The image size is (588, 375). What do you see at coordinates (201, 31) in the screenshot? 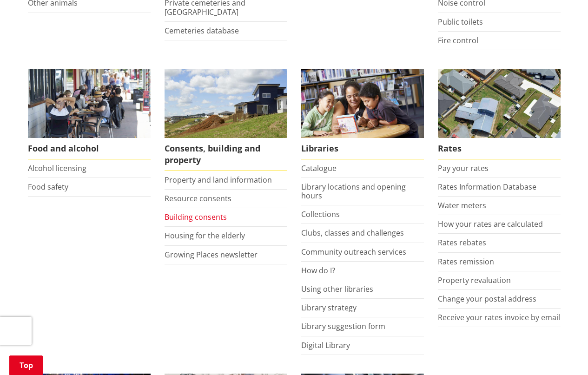
I see `a: Cemeteries database` at bounding box center [201, 31].